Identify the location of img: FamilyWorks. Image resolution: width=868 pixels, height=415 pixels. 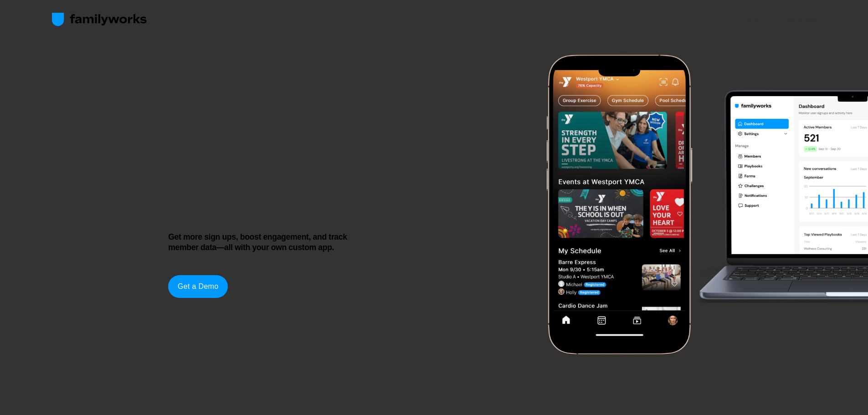
(100, 19).